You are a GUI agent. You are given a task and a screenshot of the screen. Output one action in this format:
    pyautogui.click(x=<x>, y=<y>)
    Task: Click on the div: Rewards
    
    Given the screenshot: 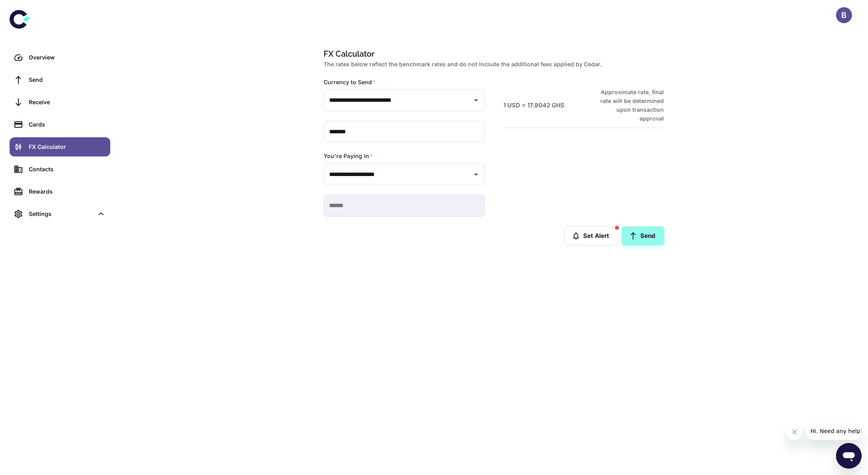 What is the action you would take?
    pyautogui.click(x=67, y=192)
    